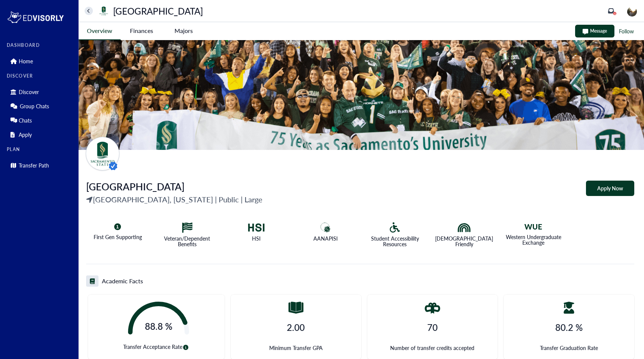 This screenshot has height=359, width=644. What do you see at coordinates (534, 240) in the screenshot?
I see `p: Western Undergraduate Exchange` at bounding box center [534, 240].